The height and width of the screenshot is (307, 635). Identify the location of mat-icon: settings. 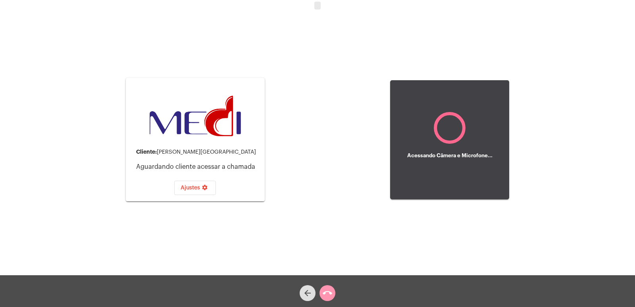
(205, 189).